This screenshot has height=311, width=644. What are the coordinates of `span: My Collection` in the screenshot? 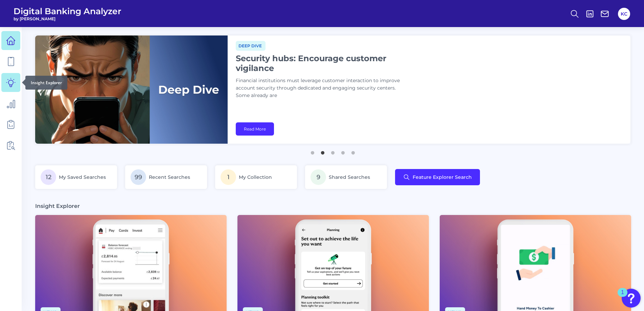 It's located at (256, 177).